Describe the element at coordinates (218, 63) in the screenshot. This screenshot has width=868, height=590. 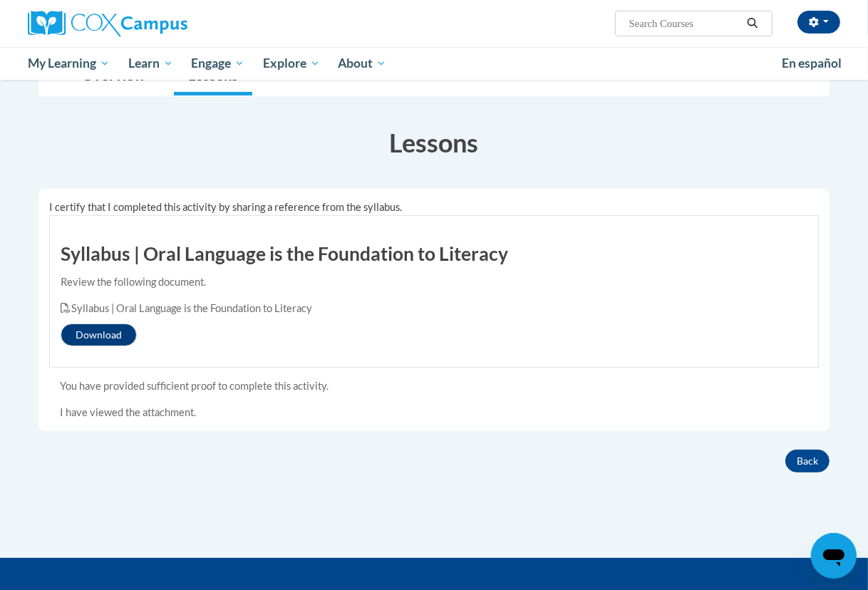
I see `span: Engage` at that location.